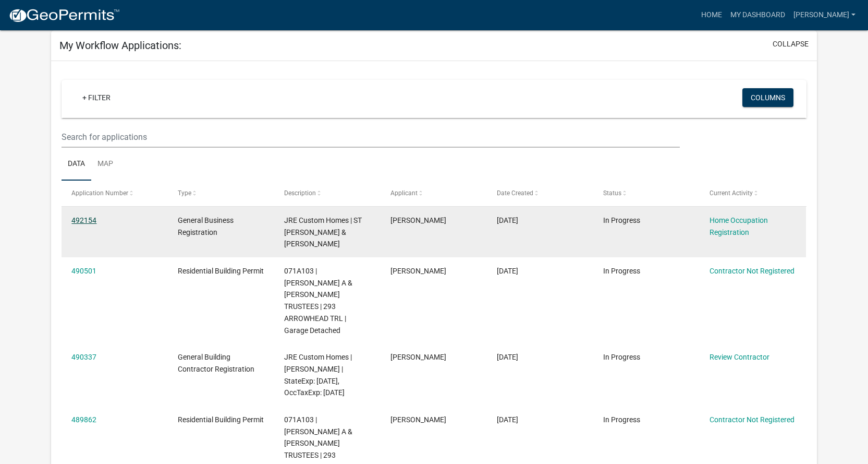 Image resolution: width=868 pixels, height=464 pixels. Describe the element at coordinates (731, 193) in the screenshot. I see `span: Current Activity` at that location.